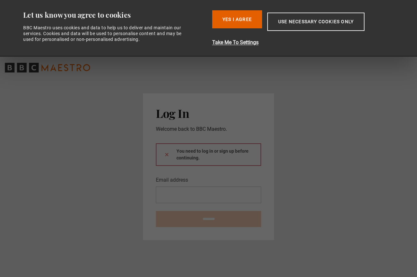 The height and width of the screenshot is (277, 417). What do you see at coordinates (47, 68) in the screenshot?
I see `a: BBC Maestro` at bounding box center [47, 68].